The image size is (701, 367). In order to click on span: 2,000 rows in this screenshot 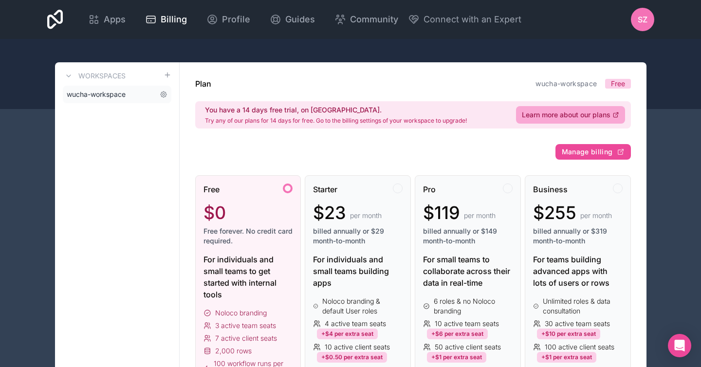, I will do `click(233, 351)`.